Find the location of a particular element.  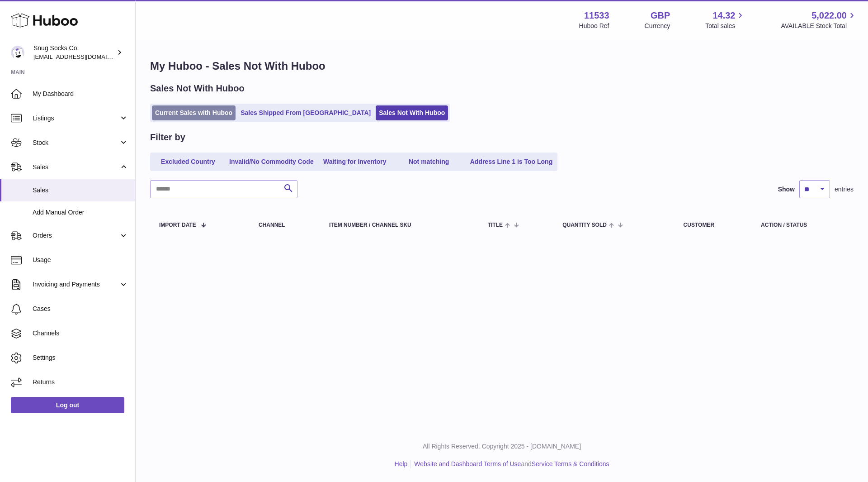

div: Action / Status is located at coordinates (803, 225).